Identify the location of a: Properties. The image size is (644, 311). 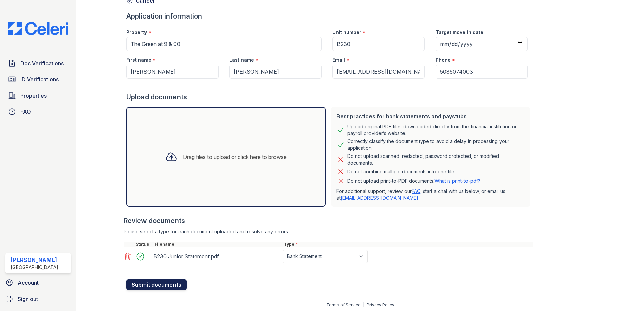
(38, 95).